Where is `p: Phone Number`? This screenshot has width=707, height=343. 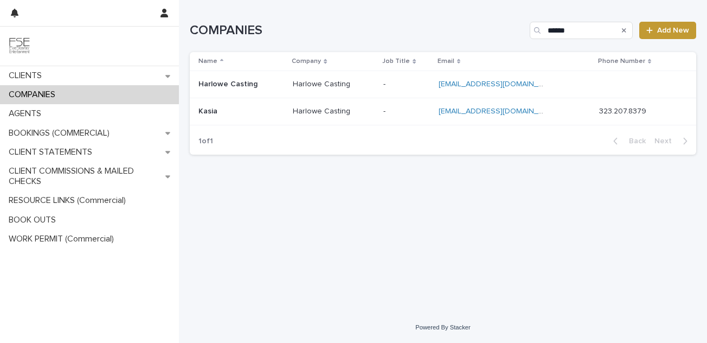 p: Phone Number is located at coordinates (622, 61).